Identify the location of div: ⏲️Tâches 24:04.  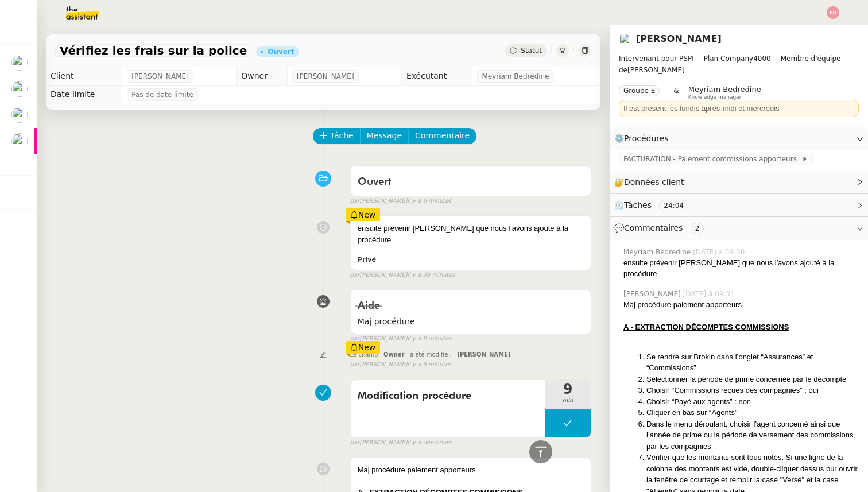
(739, 205).